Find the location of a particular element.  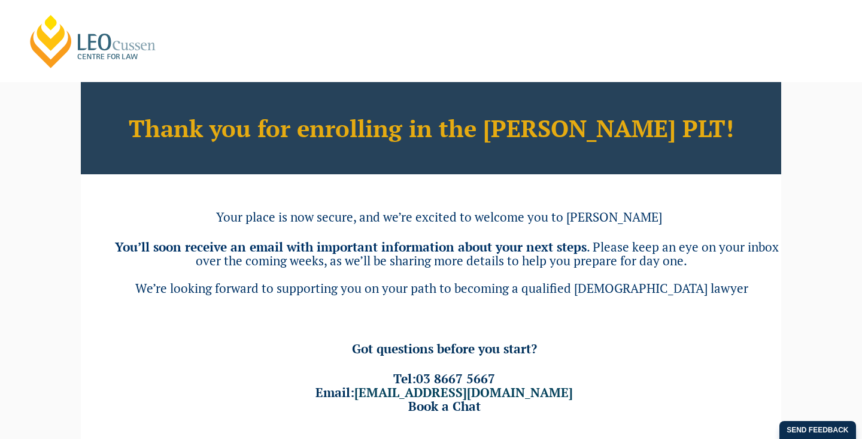

span: Email: is located at coordinates (444, 392).